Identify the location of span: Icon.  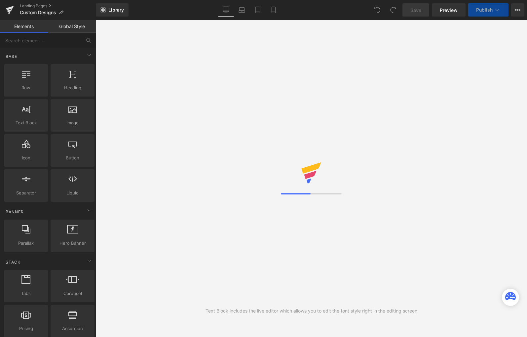
(26, 158).